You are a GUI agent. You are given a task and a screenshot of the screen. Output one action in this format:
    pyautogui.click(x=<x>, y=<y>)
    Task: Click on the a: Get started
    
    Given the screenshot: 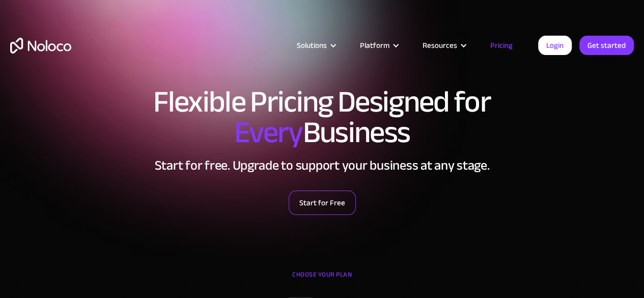 What is the action you would take?
    pyautogui.click(x=606, y=45)
    